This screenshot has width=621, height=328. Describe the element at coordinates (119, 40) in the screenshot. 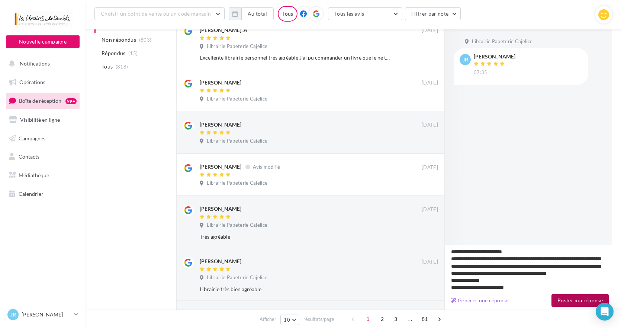

I see `span: Non répondus` at that location.